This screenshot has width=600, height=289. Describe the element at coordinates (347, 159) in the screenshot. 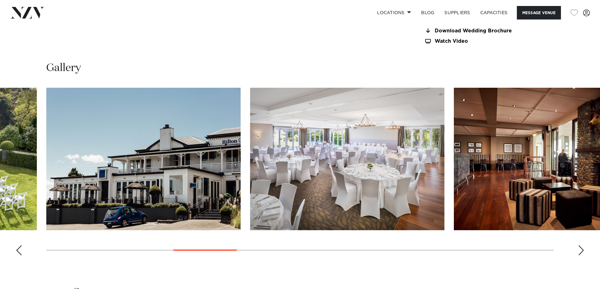

I see `swiper-slide: 7 / 20` at that location.